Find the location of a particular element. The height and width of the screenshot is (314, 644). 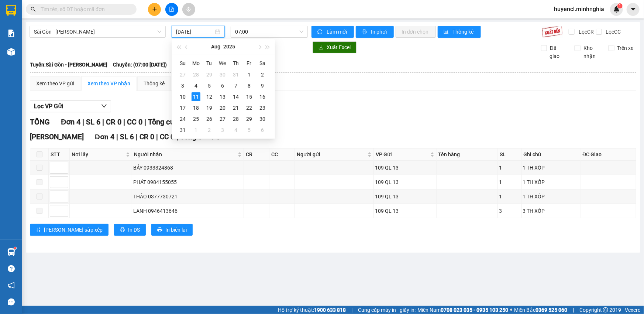

th: Th is located at coordinates (236, 63).